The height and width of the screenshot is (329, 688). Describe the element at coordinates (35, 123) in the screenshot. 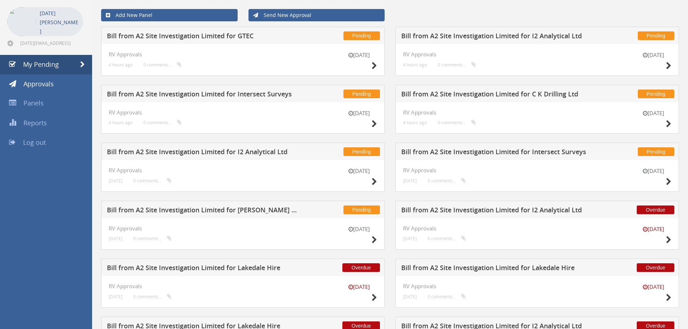

I see `span: Reports` at that location.